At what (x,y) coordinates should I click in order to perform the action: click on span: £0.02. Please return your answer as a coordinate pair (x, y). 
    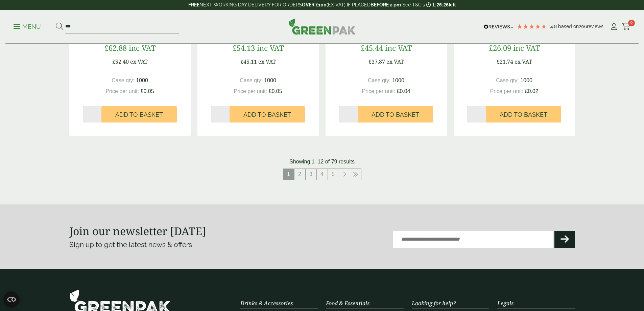
    Looking at the image, I should click on (532, 91).